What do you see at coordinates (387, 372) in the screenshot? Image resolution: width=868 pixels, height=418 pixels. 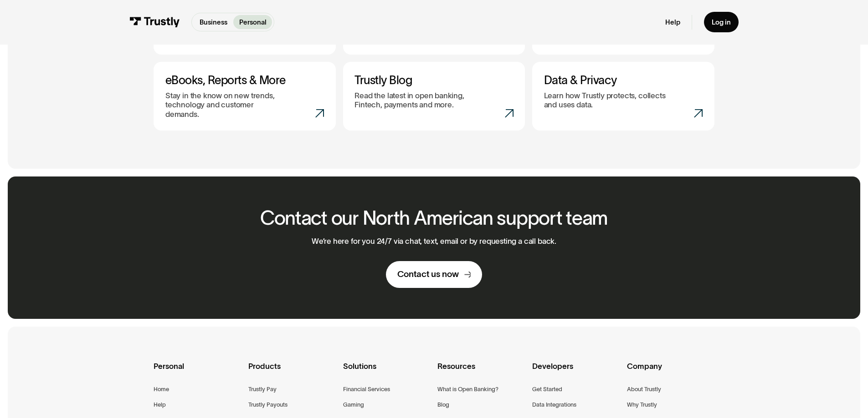 I see `div: Solutions` at bounding box center [387, 372].